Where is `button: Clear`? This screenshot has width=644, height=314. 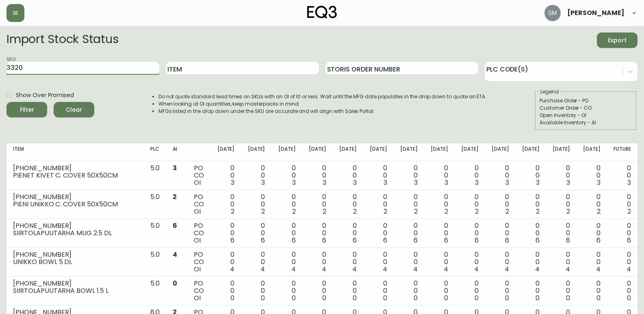 button: Clear is located at coordinates (74, 110).